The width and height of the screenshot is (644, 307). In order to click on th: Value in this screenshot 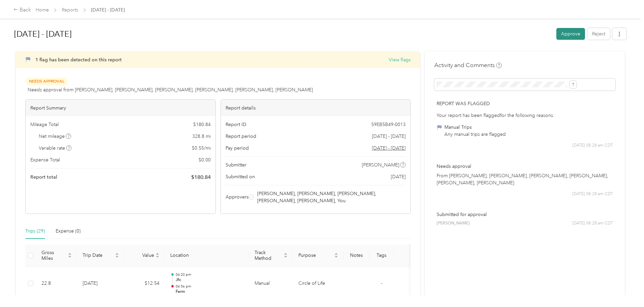, I will do `click(145, 255)`.